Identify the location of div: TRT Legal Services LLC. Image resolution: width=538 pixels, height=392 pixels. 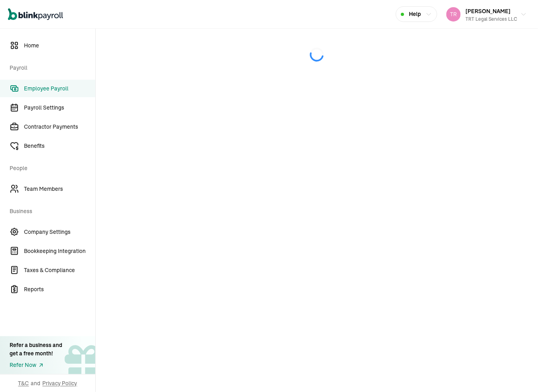
(491, 19).